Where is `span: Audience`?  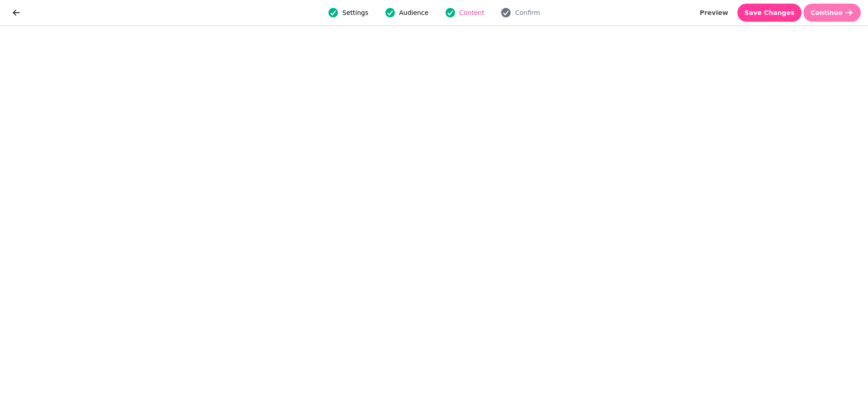 span: Audience is located at coordinates (414, 12).